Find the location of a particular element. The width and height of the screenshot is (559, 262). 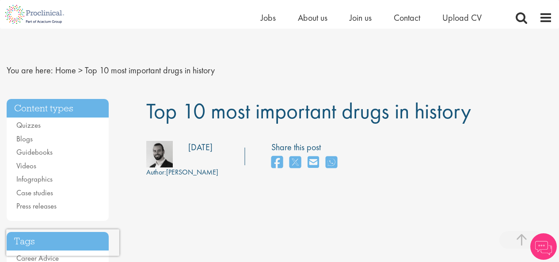

span: Jobs is located at coordinates (268, 18).